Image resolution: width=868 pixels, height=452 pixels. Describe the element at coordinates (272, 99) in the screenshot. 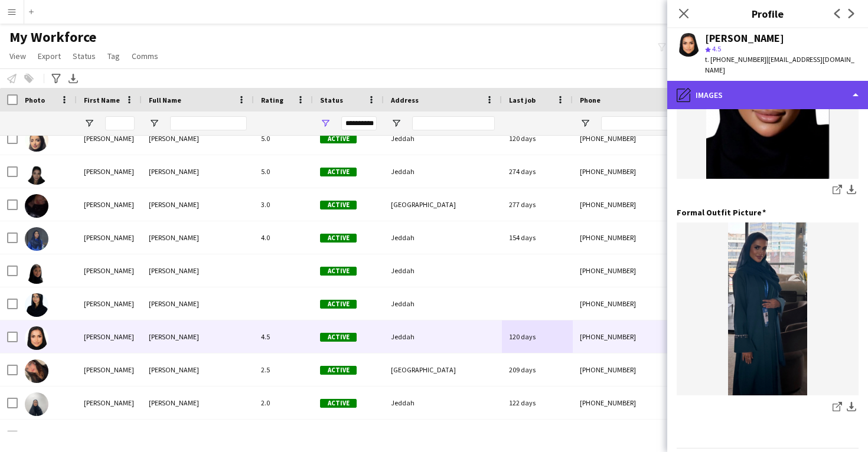

I see `span: Rating` at that location.